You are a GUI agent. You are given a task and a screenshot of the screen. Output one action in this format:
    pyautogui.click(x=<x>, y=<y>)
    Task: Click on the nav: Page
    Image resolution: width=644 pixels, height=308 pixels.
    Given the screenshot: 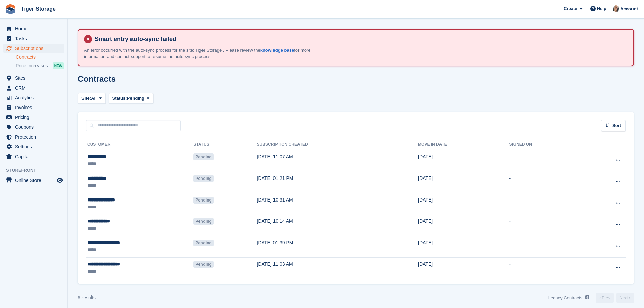 What is the action you would take?
    pyautogui.click(x=590, y=297)
    